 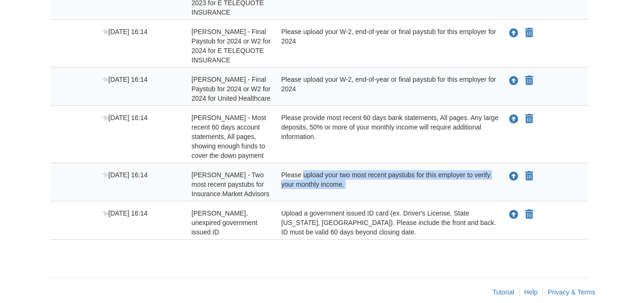 What do you see at coordinates (386, 184) in the screenshot?
I see `div: Please upload your two most recent paystubs for this employer to verify your monthly income.` at bounding box center [386, 184].